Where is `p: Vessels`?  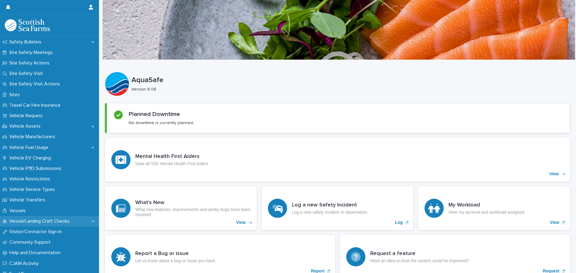
p: Vessels is located at coordinates (19, 211).